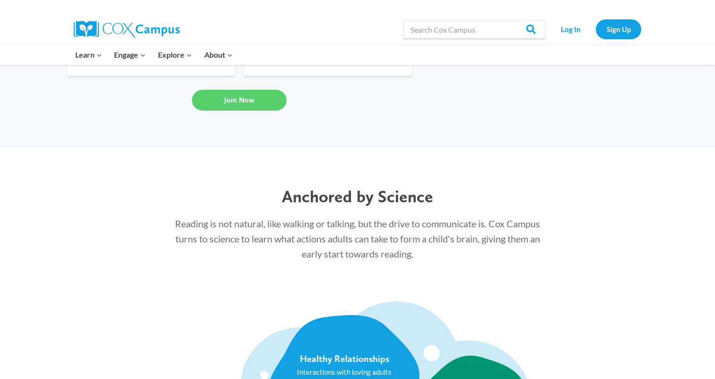 This screenshot has width=715, height=379. What do you see at coordinates (571, 29) in the screenshot?
I see `a: Log In` at bounding box center [571, 29].